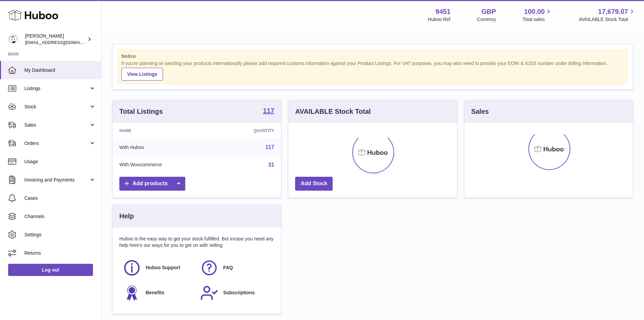 This screenshot has width=644, height=320. Describe the element at coordinates (235, 293) in the screenshot. I see `a: Subscriptions` at that location.